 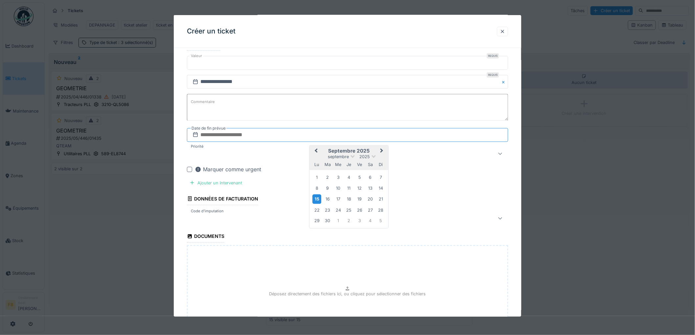 I want to click on div: Données de facturation, so click(x=222, y=200).